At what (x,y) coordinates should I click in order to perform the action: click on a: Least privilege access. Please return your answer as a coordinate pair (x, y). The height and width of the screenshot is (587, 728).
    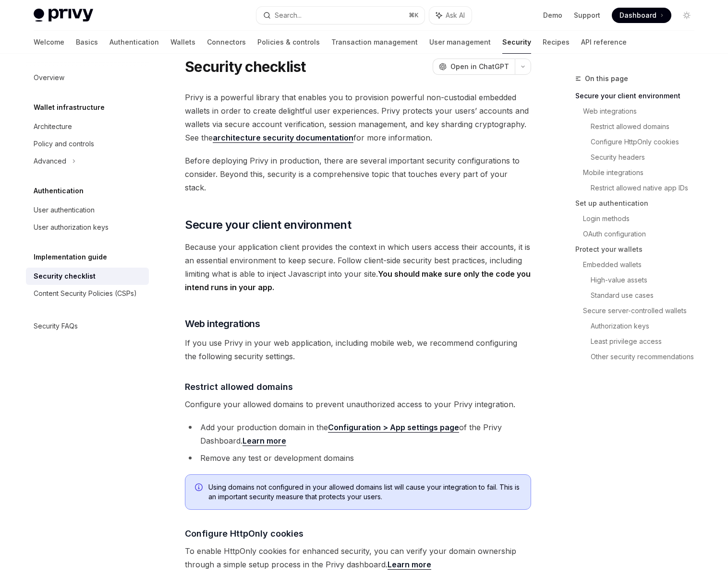
    Looking at the image, I should click on (646, 342).